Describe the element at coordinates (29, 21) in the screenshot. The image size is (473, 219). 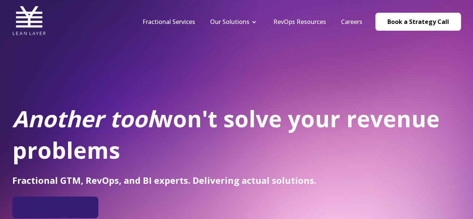
I see `img: Lean Layer Logo` at that location.